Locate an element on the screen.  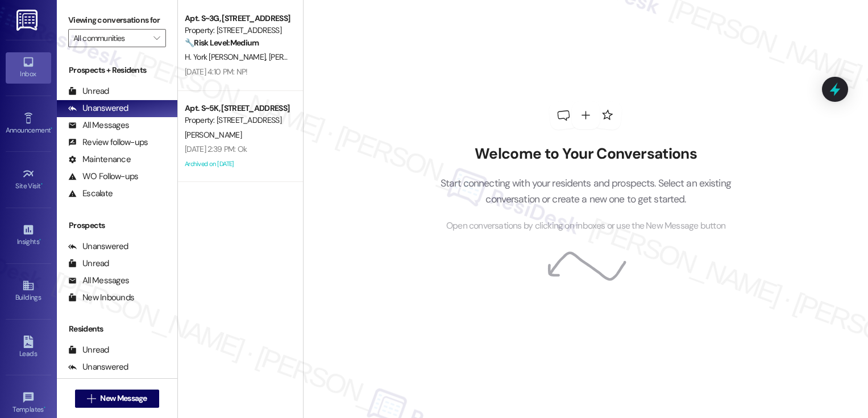
div: Maintenance is located at coordinates (99, 159).